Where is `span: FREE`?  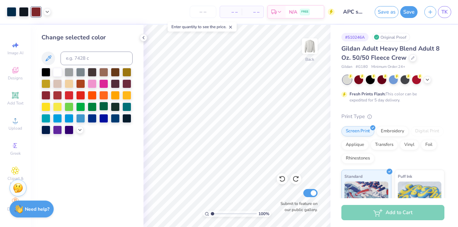 span: FREE is located at coordinates (304, 12).